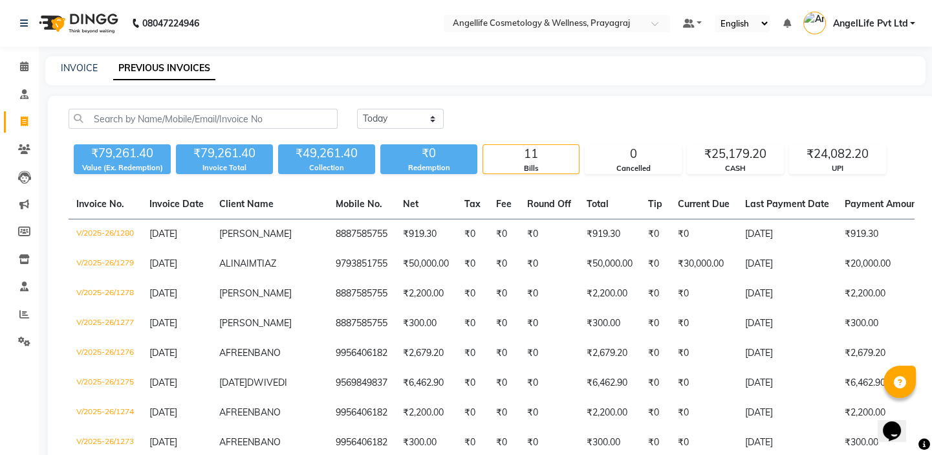  I want to click on span: Payment Amount, so click(887, 204).